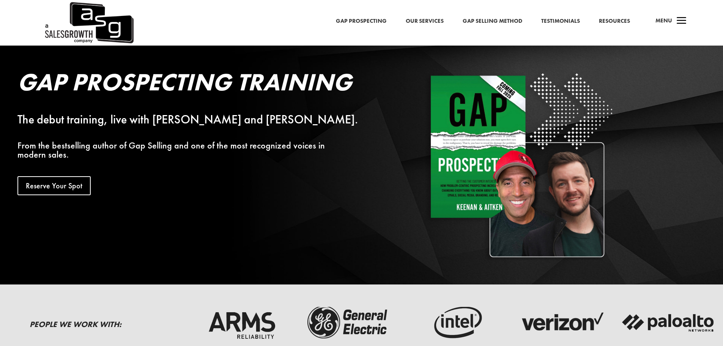  What do you see at coordinates (349, 322) in the screenshot?
I see `img: ge-logo-dark` at bounding box center [349, 322].